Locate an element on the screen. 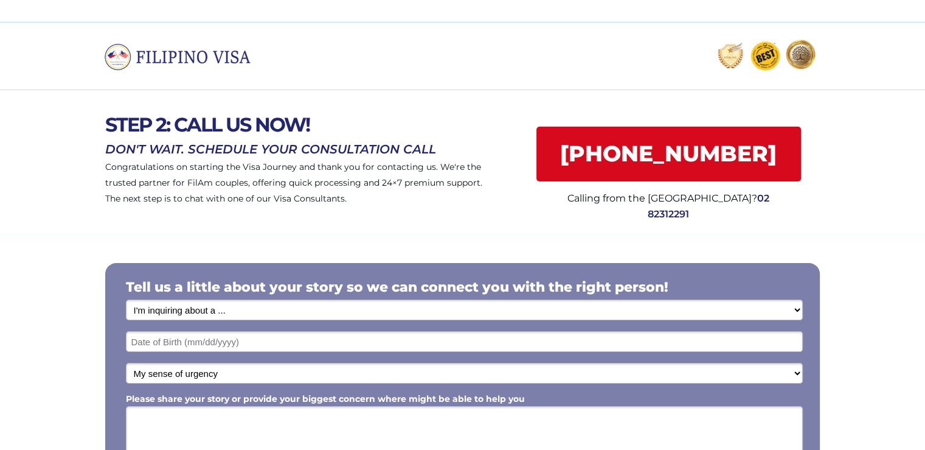 This screenshot has width=925, height=450. span: Congratulations on starting the Visa Journey and thank you for contacting us. We're the trusted p... is located at coordinates (294, 183).